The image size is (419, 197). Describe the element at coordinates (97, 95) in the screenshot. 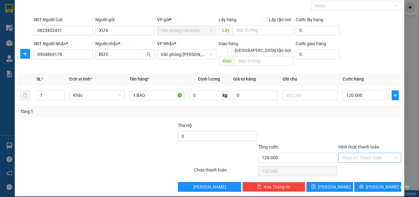

I see `span: Khác` at that location.